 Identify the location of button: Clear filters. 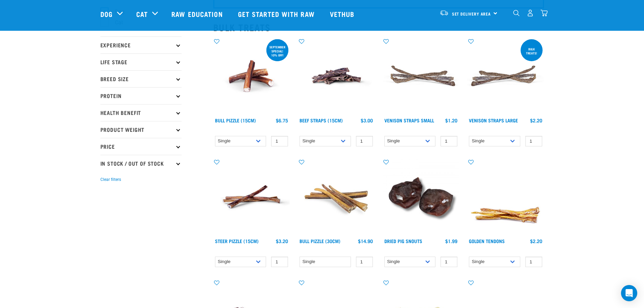
(111, 180).